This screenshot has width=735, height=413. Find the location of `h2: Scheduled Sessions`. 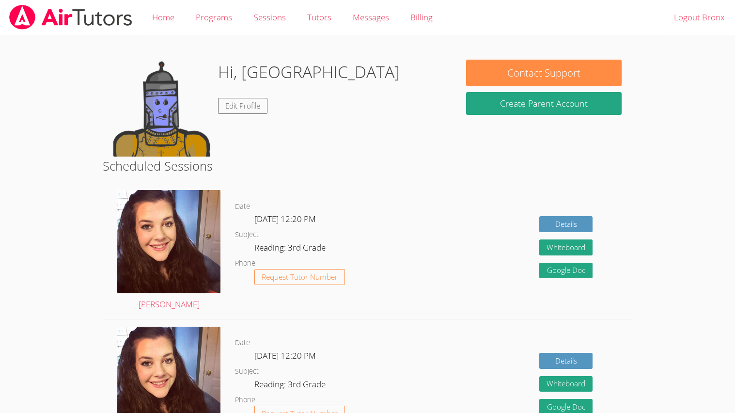

h2: Scheduled Sessions is located at coordinates (367, 166).